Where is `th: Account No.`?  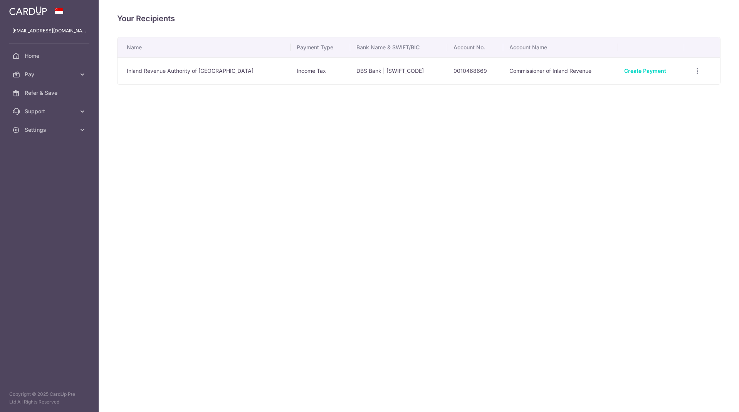
th: Account No. is located at coordinates (475, 47).